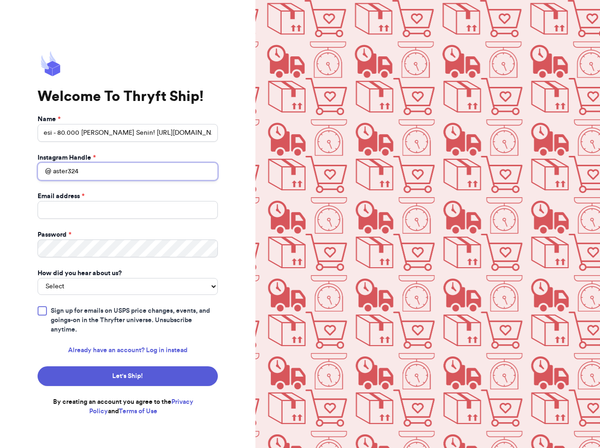 This screenshot has width=600, height=448. What do you see at coordinates (123, 407) in the screenshot?
I see `p: By creating an account you agree to the and` at bounding box center [123, 407].